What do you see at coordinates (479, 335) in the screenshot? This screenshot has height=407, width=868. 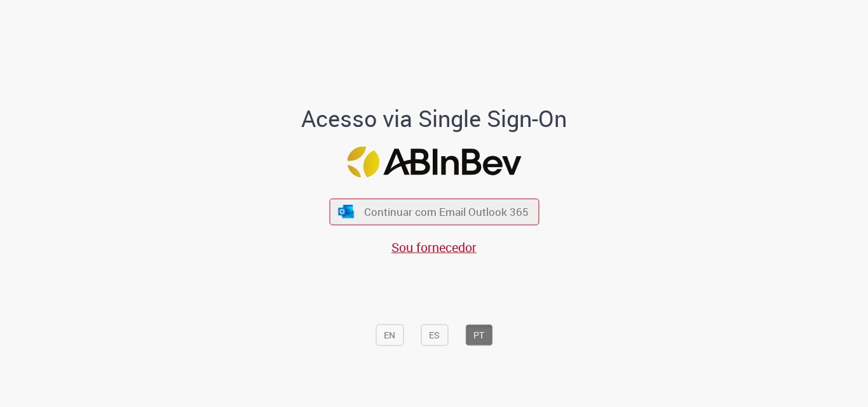 I see `button: PT` at bounding box center [479, 335].